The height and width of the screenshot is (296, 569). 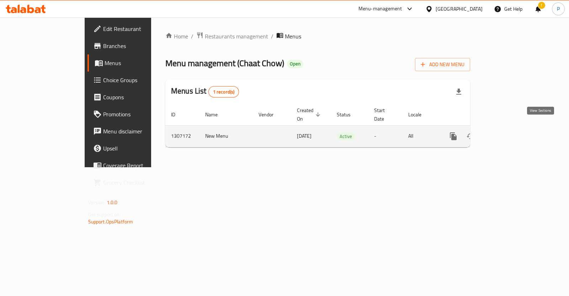 I want to click on span: Open, so click(x=295, y=64).